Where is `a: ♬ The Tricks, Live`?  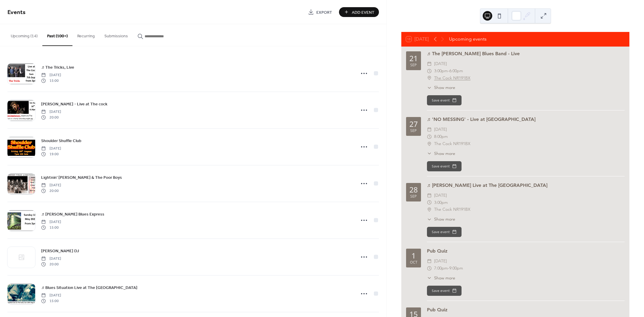 a: ♬ The Tricks, Live is located at coordinates (58, 67).